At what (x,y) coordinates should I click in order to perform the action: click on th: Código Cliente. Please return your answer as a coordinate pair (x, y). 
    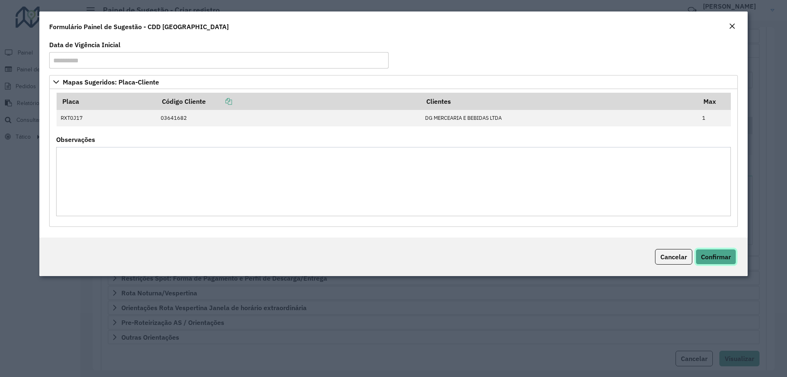
    Looking at the image, I should click on (288, 101).